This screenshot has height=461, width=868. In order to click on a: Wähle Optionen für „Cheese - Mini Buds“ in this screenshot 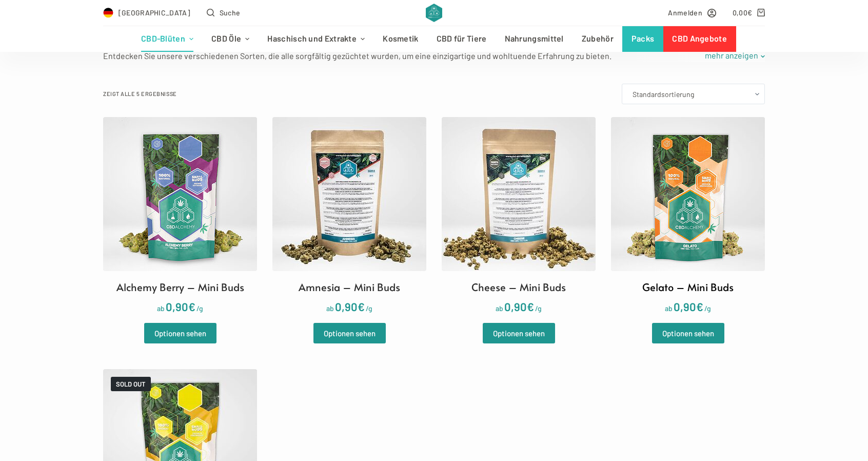, I will do `click(519, 333)`.